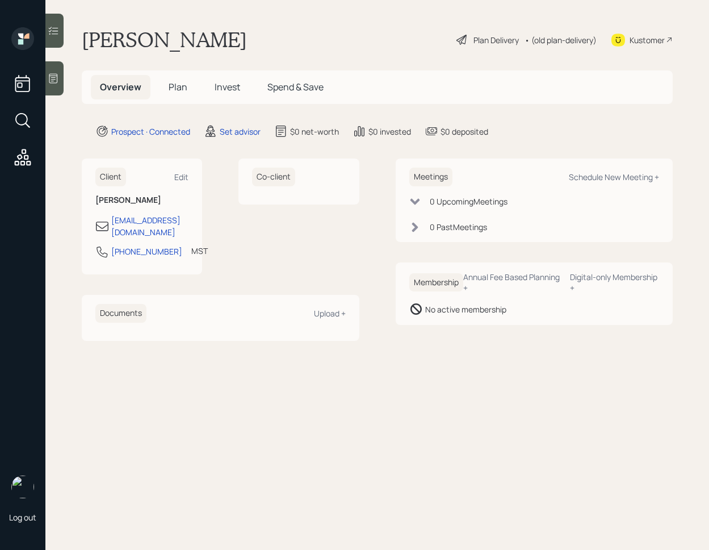 This screenshot has height=550, width=709. What do you see at coordinates (464, 131) in the screenshot?
I see `div: $0 deposited` at bounding box center [464, 131].